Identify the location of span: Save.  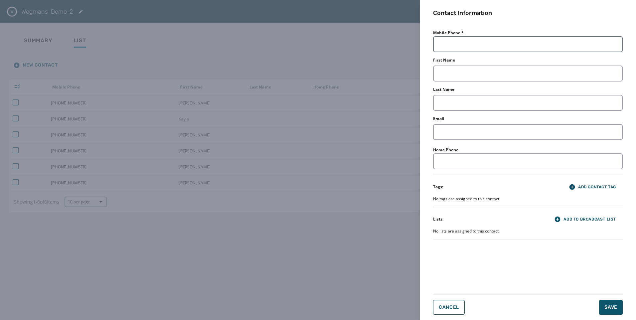
(611, 307).